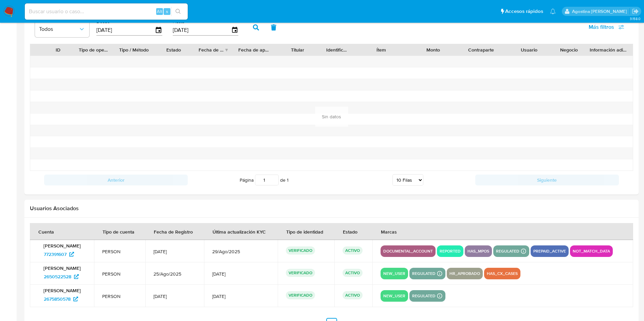  Describe the element at coordinates (159, 11) in the screenshot. I see `span: Alt` at that location.